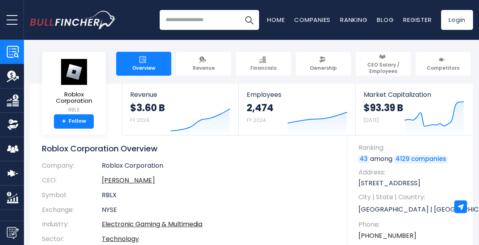  What do you see at coordinates (383, 68) in the screenshot?
I see `span: CEO Salary / Employees` at bounding box center [383, 68].